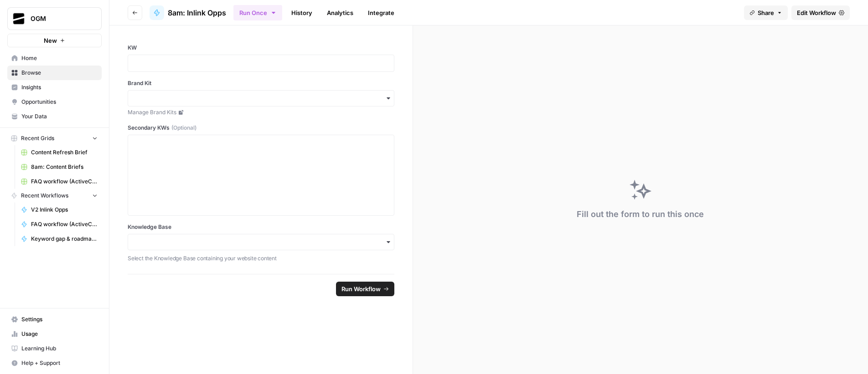 This screenshot has width=868, height=374. Describe the element at coordinates (261, 259) in the screenshot. I see `p: Select the Knowledge Base containing your website content` at that location.